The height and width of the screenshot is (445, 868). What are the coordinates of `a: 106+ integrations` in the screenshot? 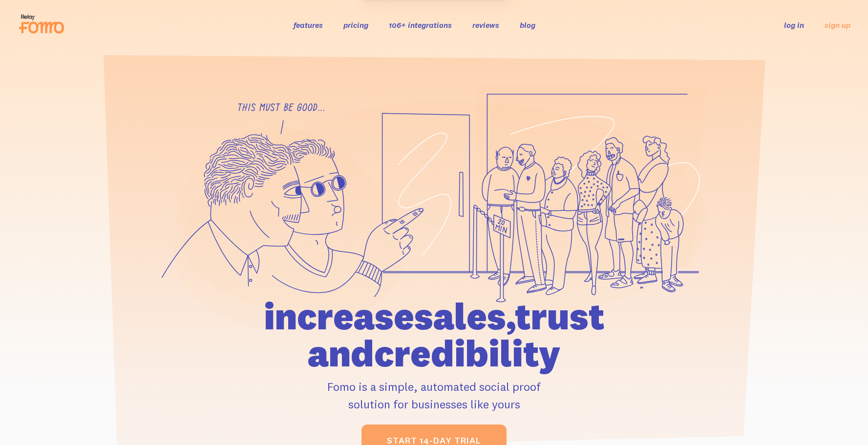 It's located at (420, 25).